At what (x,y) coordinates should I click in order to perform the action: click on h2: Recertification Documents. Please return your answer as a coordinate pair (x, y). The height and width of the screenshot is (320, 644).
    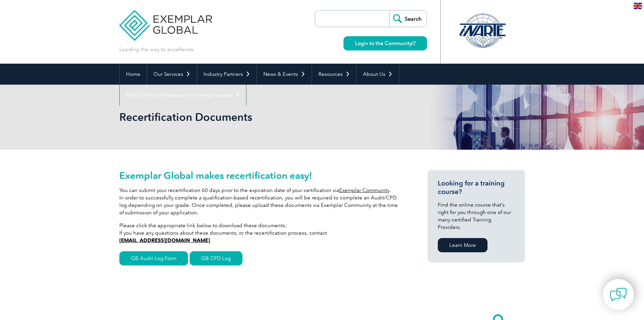
    Looking at the image, I should click on (261, 117).